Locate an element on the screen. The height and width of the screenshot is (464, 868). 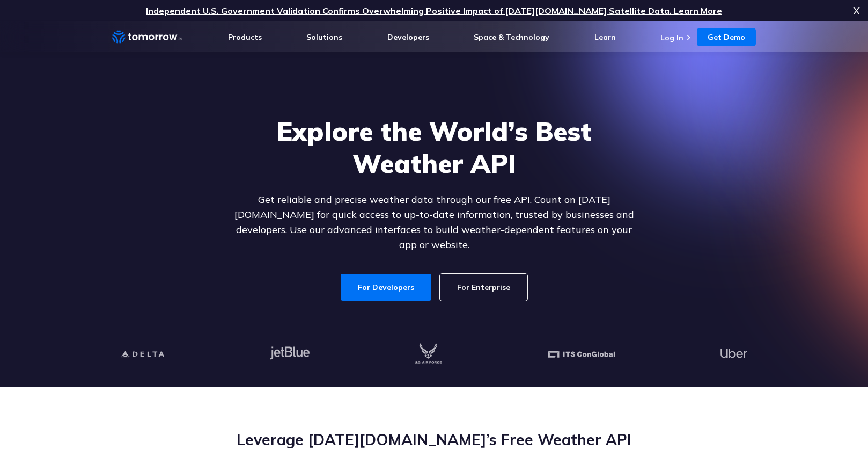
a: Learn is located at coordinates (606, 37).